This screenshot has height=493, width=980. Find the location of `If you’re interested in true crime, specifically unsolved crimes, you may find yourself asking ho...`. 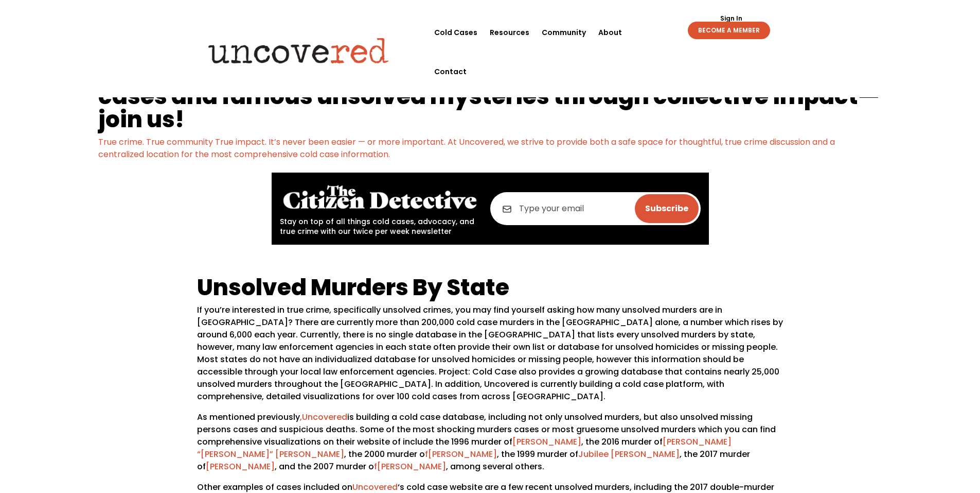

If you’re interested in true crime, specifically unsolved crimes, you may find yourself asking ho... is located at coordinates (490, 353).